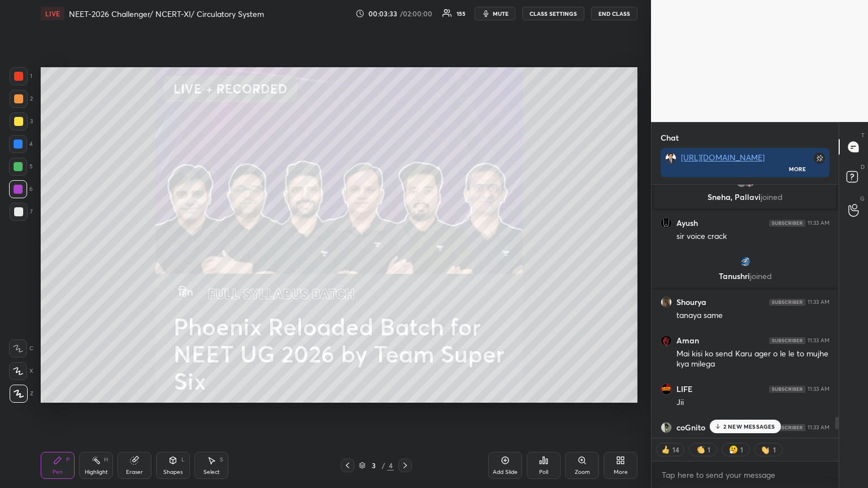 The height and width of the screenshot is (488, 868). What do you see at coordinates (544, 472) in the screenshot?
I see `div: Poll` at bounding box center [544, 472].